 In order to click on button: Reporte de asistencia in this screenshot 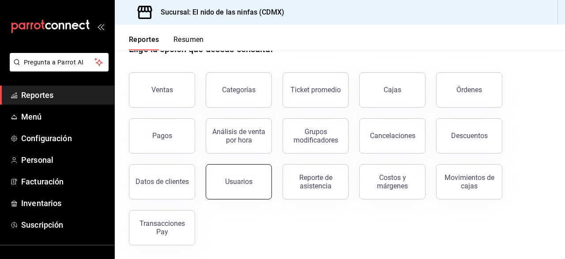, I will do `click(316, 182)`.